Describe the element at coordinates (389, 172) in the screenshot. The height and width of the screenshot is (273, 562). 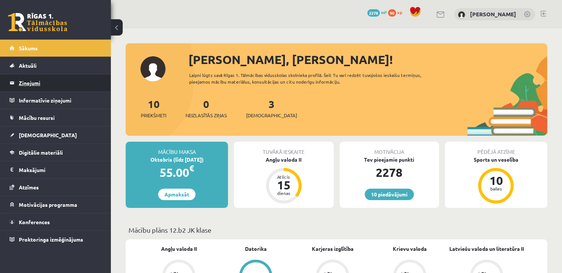
I see `div: 2278` at that location.